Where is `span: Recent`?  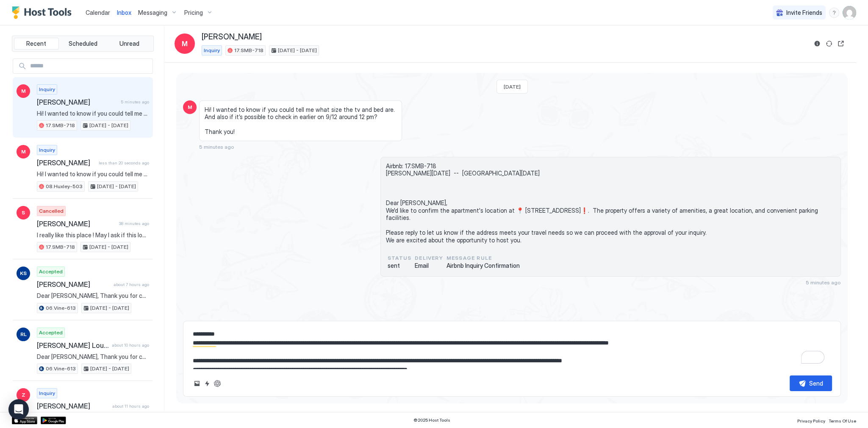 span: Recent is located at coordinates (36, 44).